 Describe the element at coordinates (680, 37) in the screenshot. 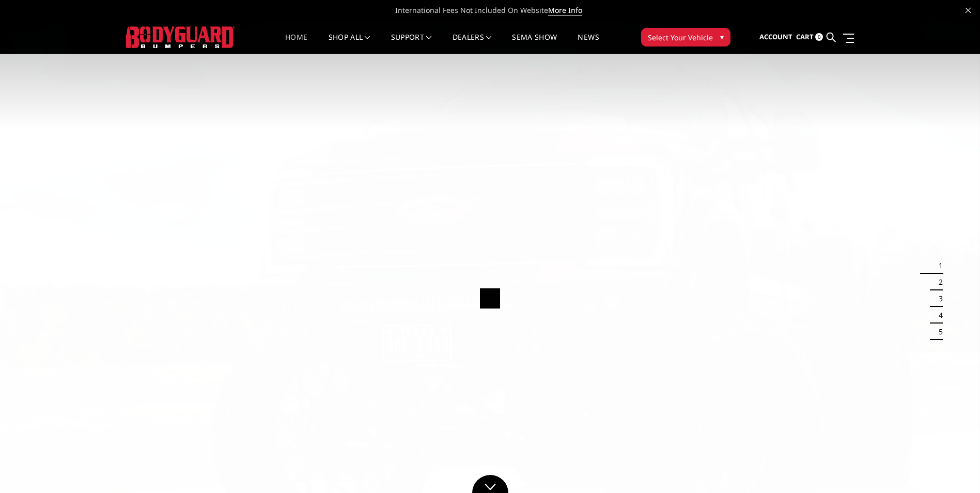

I see `span: Select Your Vehicle` at that location.